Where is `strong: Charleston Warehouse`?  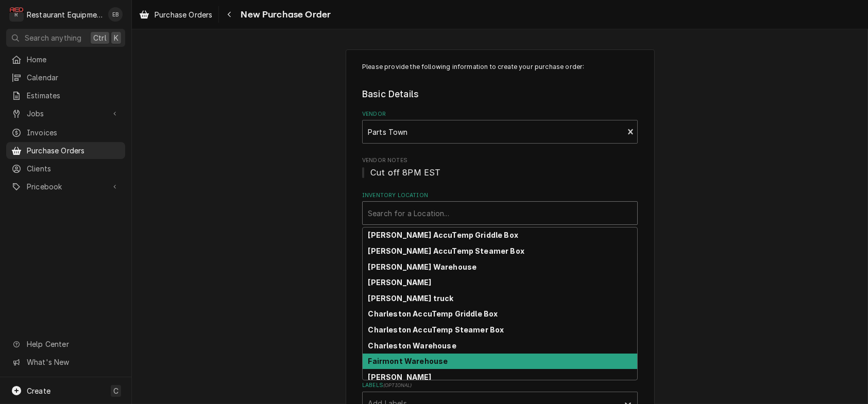
strong: Charleston Warehouse is located at coordinates (412, 345).